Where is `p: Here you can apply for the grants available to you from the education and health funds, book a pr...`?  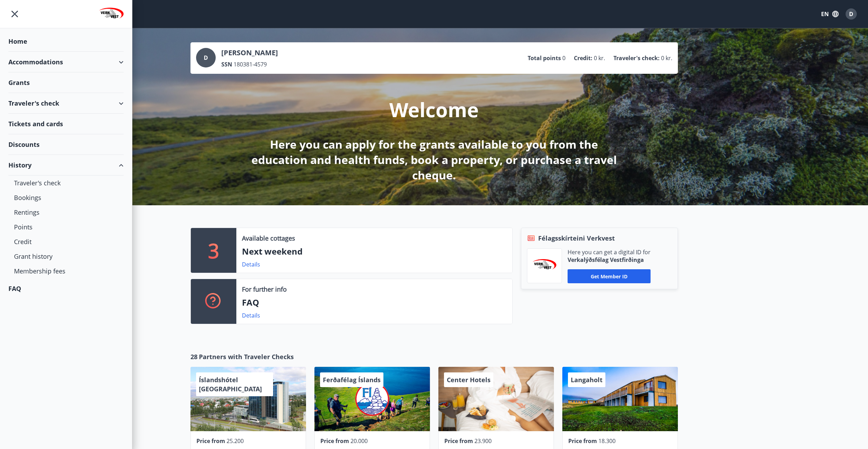
p: Here you can apply for the grants available to you from the education and health funds, book a pr... is located at coordinates (434, 160).